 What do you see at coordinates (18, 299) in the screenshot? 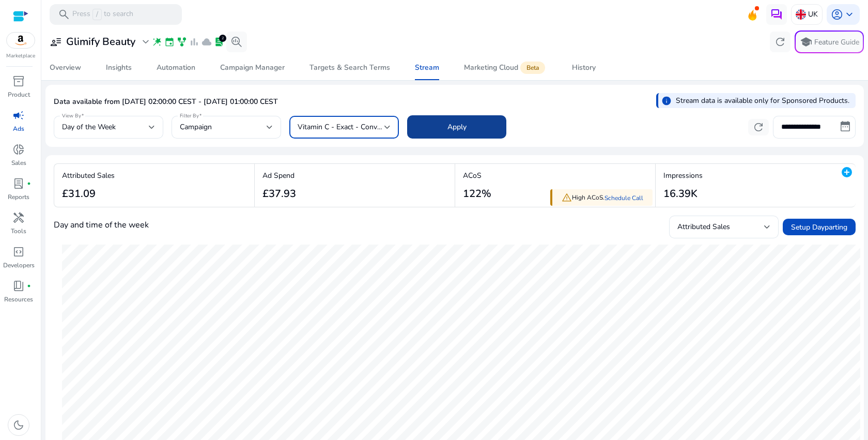
I see `p: Resources` at bounding box center [18, 299].